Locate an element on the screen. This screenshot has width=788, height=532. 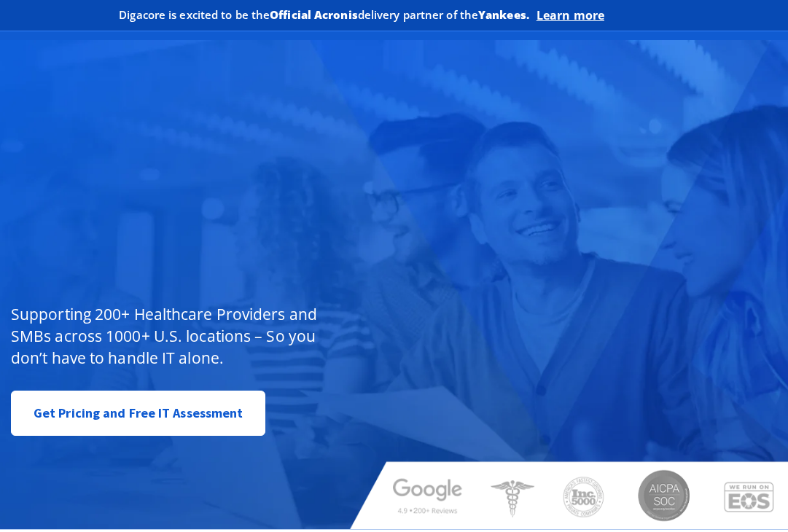
span: Learn more is located at coordinates (570, 16).